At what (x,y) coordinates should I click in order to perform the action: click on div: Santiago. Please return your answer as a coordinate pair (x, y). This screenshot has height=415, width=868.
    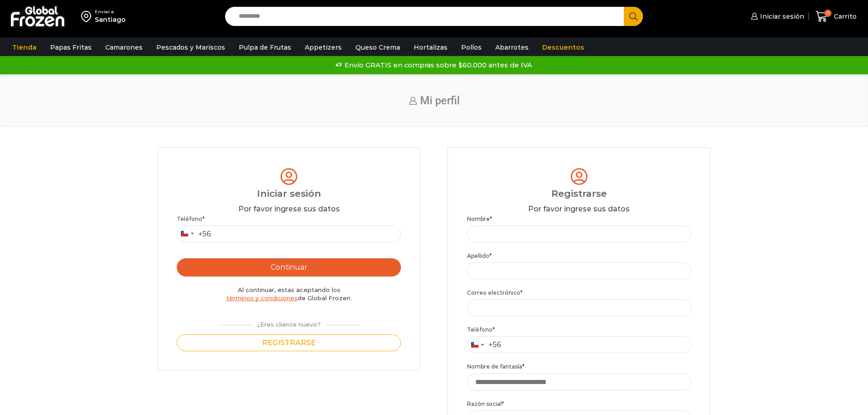
    Looking at the image, I should click on (110, 20).